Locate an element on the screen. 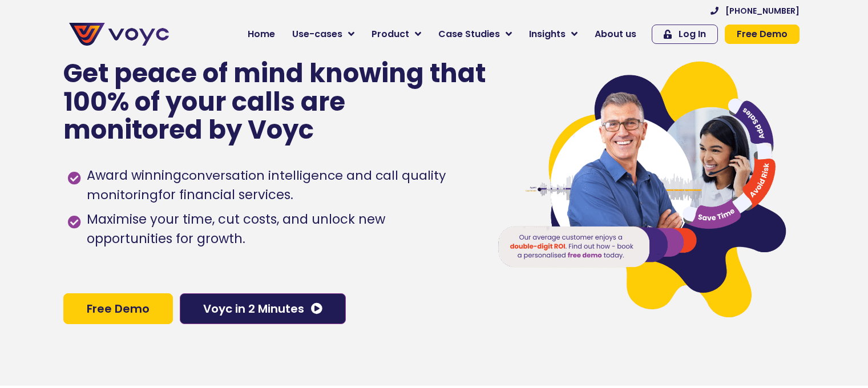 The image size is (868, 388). span: Voyc in 2 Minutes is located at coordinates (253, 309).